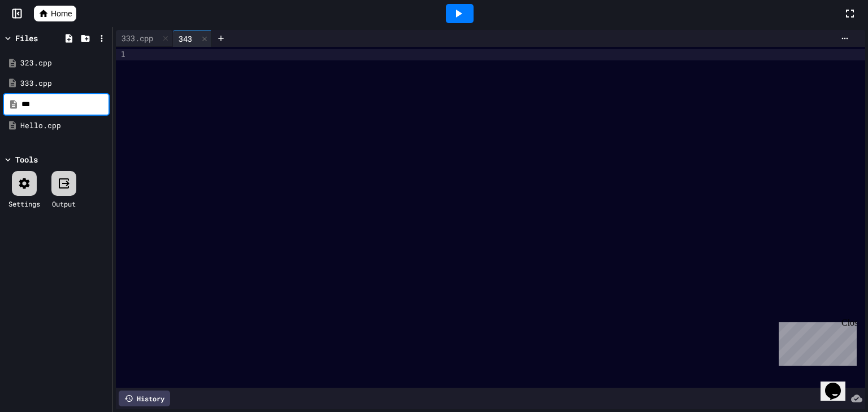 The width and height of the screenshot is (868, 412). I want to click on div: Settings, so click(24, 204).